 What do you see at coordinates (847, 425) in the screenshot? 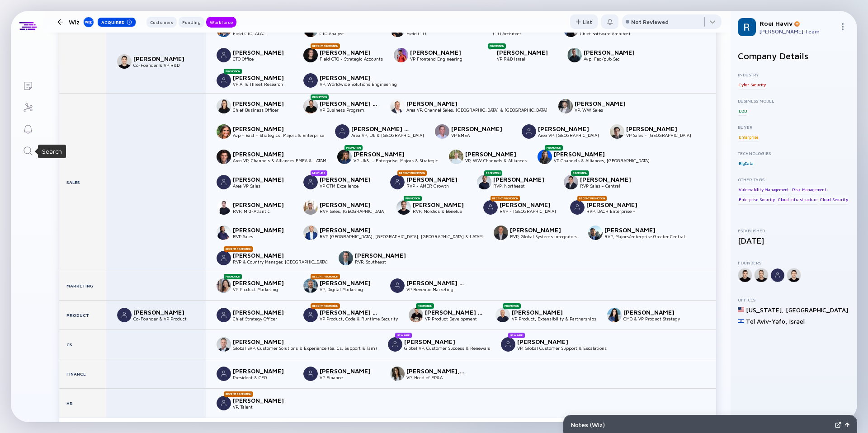
I see `img: Open Notes` at bounding box center [847, 425].